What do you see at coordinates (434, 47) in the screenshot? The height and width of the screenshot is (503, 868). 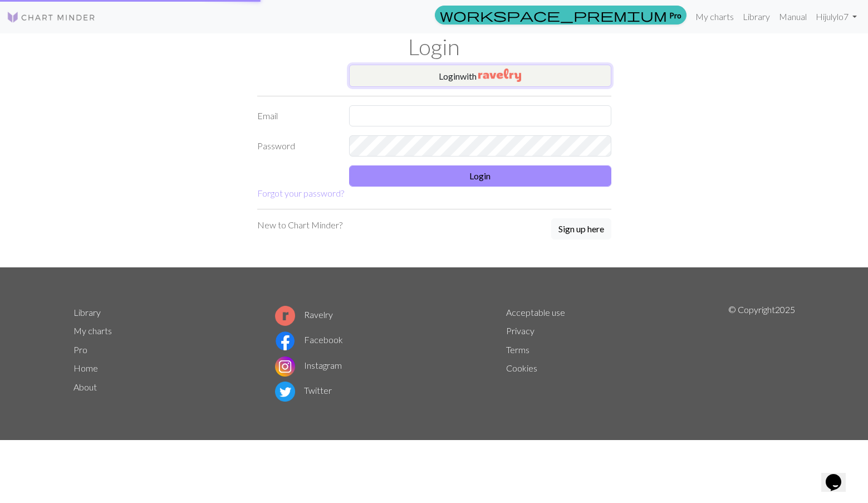 I see `h1: Login` at bounding box center [434, 47].